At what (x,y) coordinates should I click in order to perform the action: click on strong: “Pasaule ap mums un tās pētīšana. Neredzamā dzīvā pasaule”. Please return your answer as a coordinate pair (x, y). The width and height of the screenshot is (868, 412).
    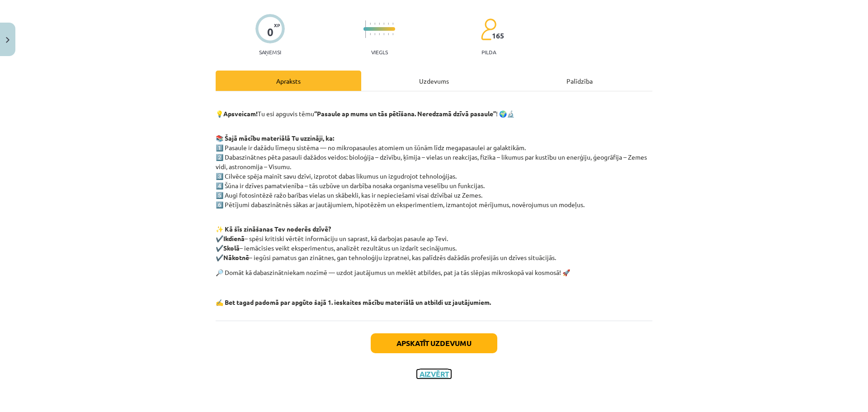
    Looking at the image, I should click on (405, 113).